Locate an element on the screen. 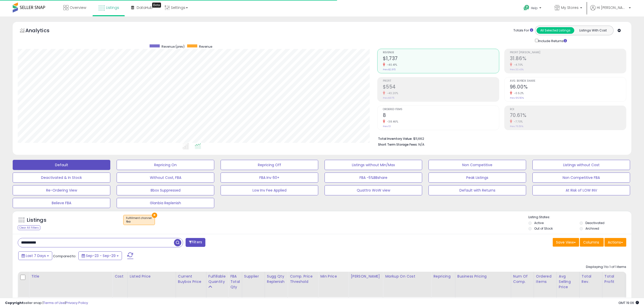  button: Default with Returns is located at coordinates (477, 191).